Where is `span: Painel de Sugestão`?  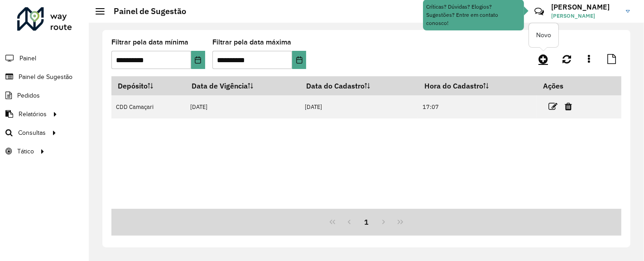 span: Painel de Sugestão is located at coordinates (45, 77).